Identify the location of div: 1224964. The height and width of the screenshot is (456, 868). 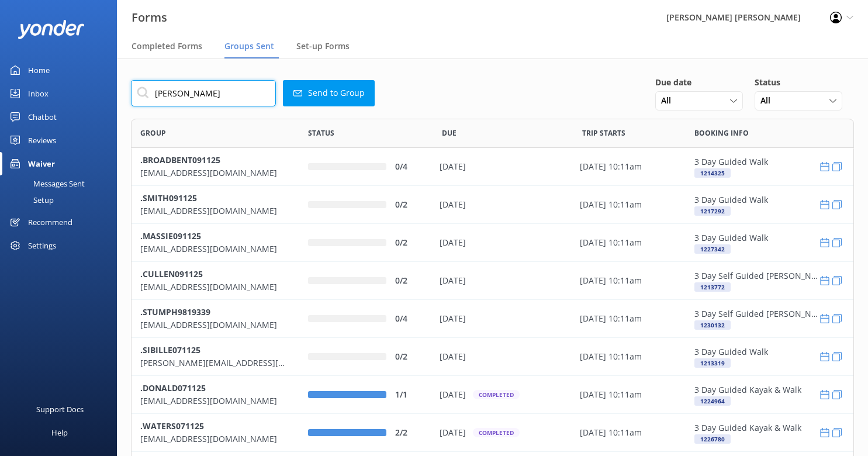
(713, 401).